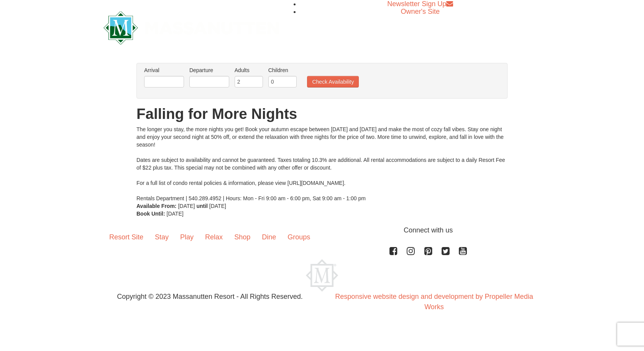 The image size is (644, 351). What do you see at coordinates (151, 214) in the screenshot?
I see `strong: Book Until:` at bounding box center [151, 214].